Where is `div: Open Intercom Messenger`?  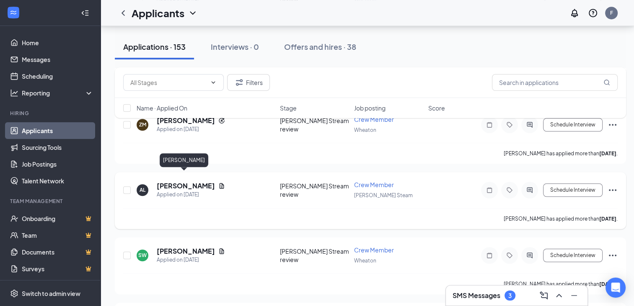
div: Open Intercom Messenger is located at coordinates (615, 288).